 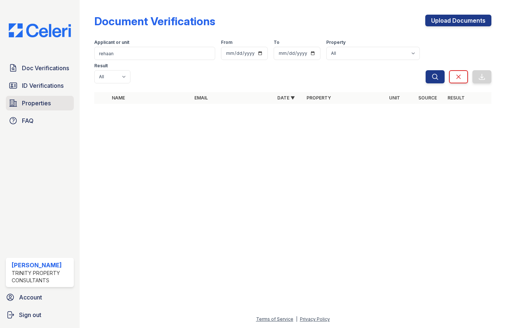 I want to click on a: Result, so click(x=456, y=98).